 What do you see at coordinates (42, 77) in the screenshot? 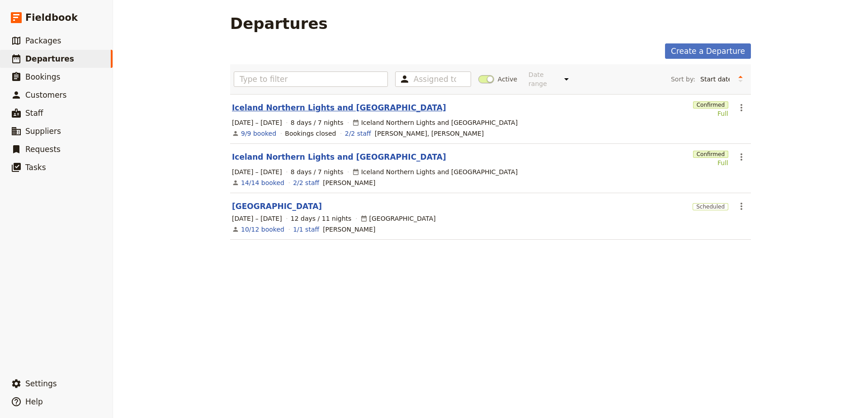
I see `span: Bookings` at bounding box center [42, 77].